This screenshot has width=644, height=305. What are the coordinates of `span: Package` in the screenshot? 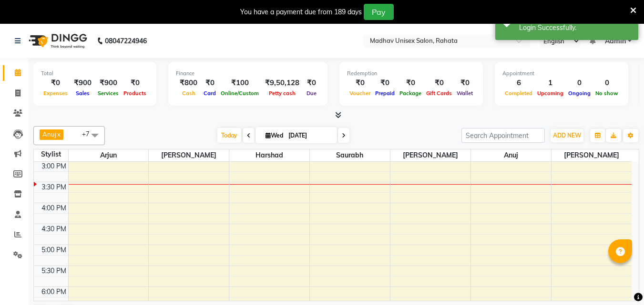 It's located at (410, 93).